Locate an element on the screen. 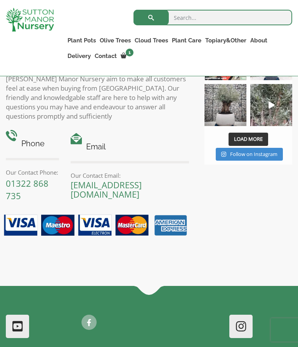  img: logo is located at coordinates (30, 19).